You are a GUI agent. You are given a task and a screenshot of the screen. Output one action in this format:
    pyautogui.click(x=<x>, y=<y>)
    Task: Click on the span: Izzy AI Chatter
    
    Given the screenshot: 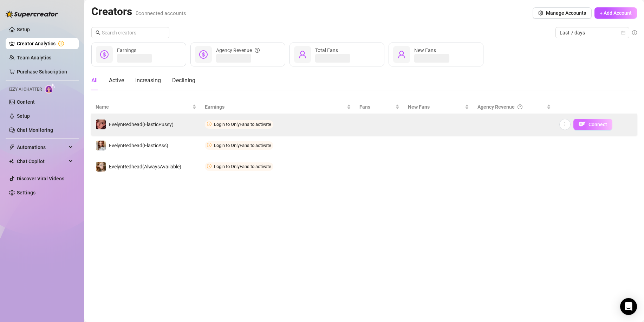 What is the action you would take?
    pyautogui.click(x=26, y=89)
    